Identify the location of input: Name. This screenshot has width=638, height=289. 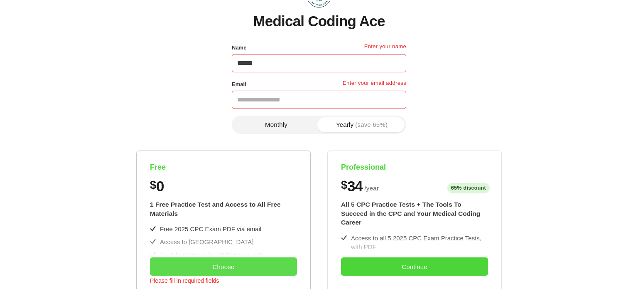
(319, 63).